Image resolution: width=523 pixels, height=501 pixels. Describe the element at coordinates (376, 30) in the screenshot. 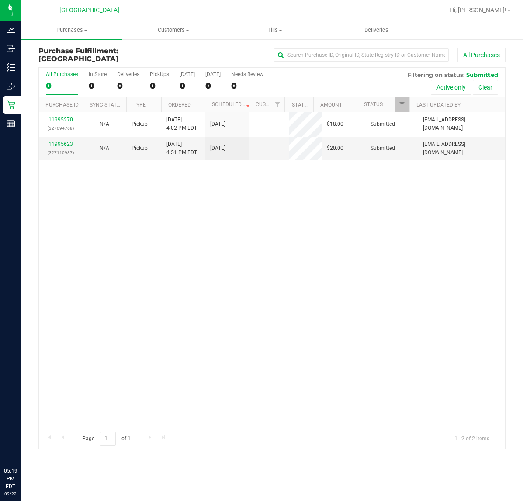

I see `span: Deliveries` at that location.